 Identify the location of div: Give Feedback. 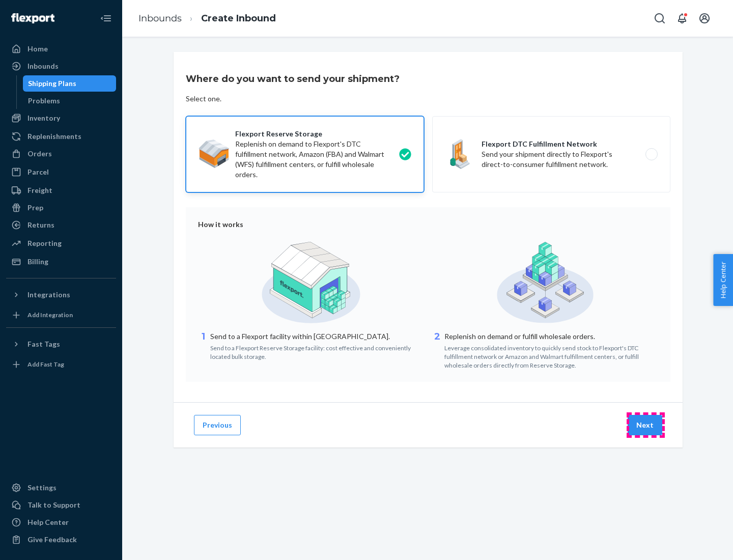
(52, 540).